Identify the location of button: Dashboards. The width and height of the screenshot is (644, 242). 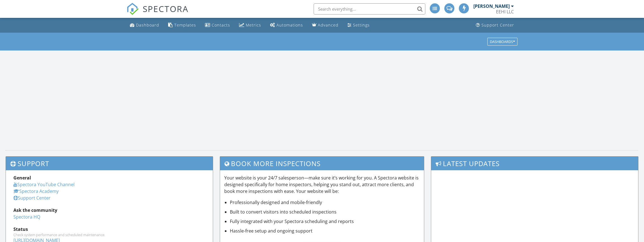
(502, 41).